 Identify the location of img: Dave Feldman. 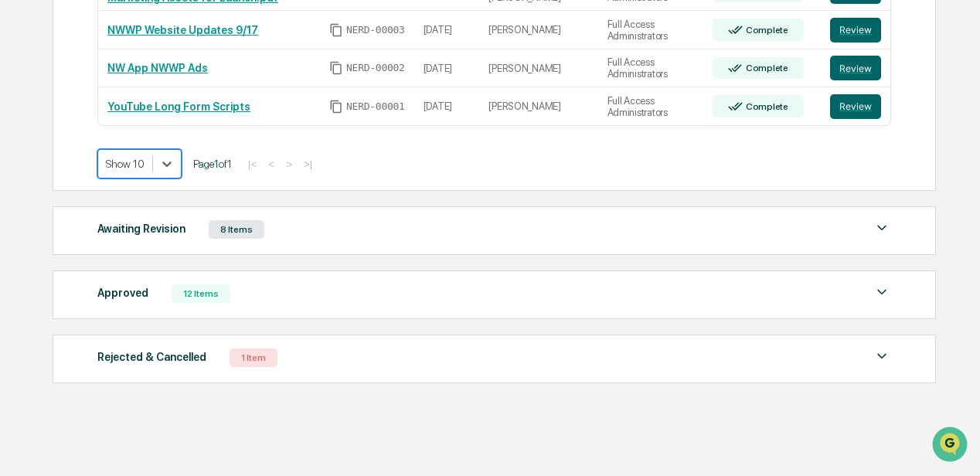
(28, 237).